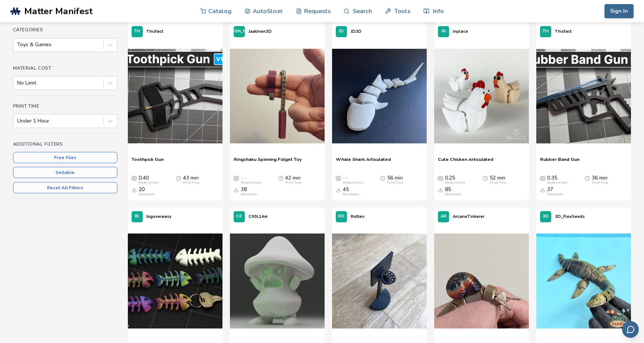 Image resolution: width=644 pixels, height=343 pixels. Describe the element at coordinates (546, 217) in the screenshot. I see `span: 3D` at that location.